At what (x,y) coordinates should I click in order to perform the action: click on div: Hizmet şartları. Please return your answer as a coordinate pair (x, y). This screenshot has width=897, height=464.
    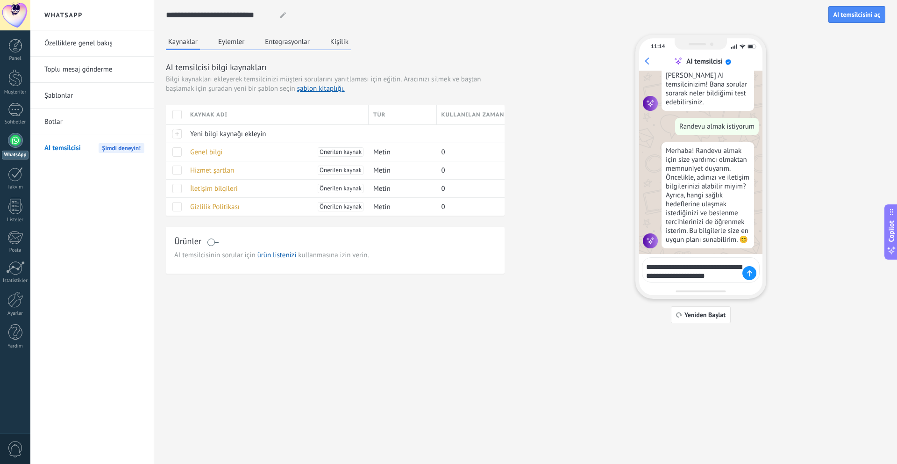
    Looking at the image, I should click on (275, 170).